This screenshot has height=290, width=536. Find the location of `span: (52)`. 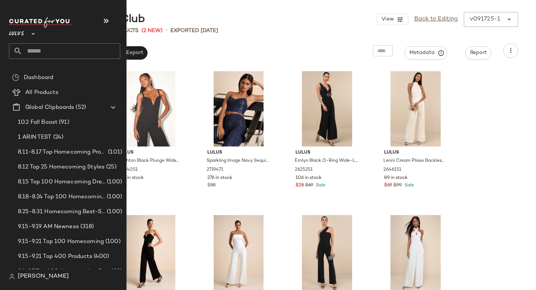

span: (52) is located at coordinates (80, 107).